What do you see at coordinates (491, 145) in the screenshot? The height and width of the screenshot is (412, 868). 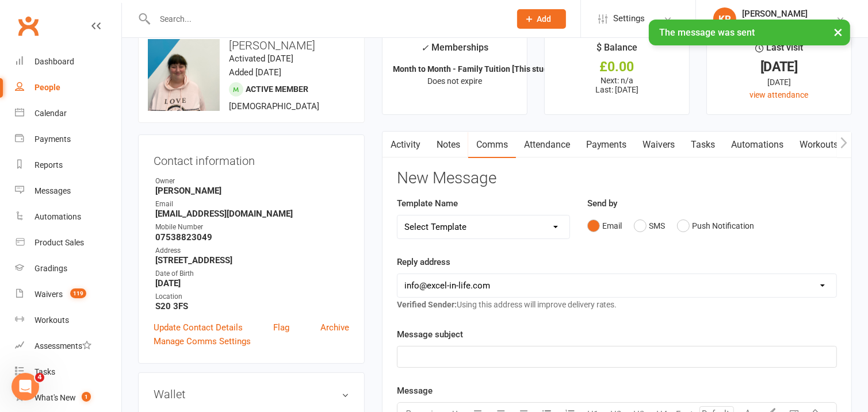 I see `a: Comms` at bounding box center [491, 145].